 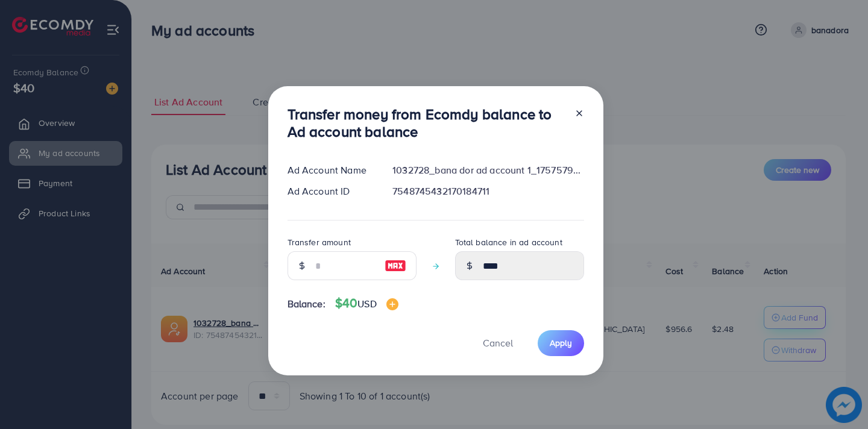 I want to click on div: 1032728_bana dor ad account 1_1757579407255, so click(x=488, y=170).